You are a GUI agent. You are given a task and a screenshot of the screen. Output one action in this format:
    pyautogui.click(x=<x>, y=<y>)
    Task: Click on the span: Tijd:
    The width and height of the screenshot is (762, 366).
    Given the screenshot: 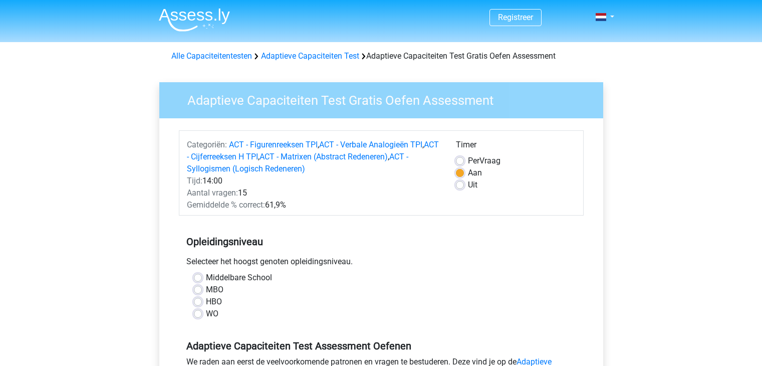 What is the action you would take?
    pyautogui.click(x=194, y=180)
    